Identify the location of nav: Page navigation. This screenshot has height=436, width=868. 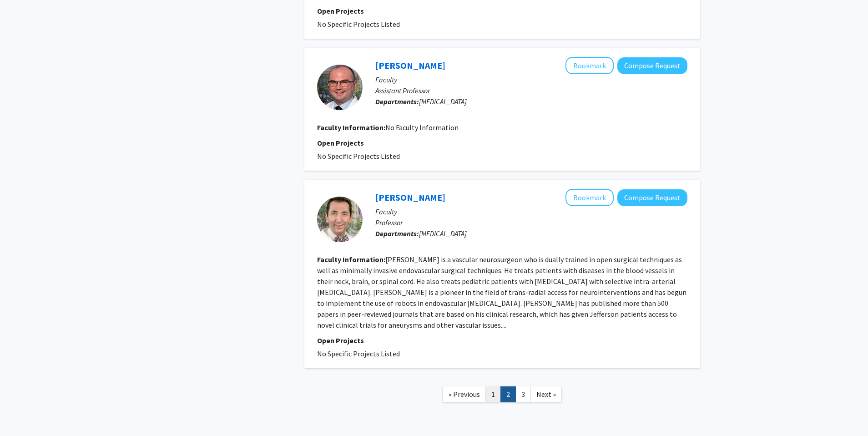
(502, 395).